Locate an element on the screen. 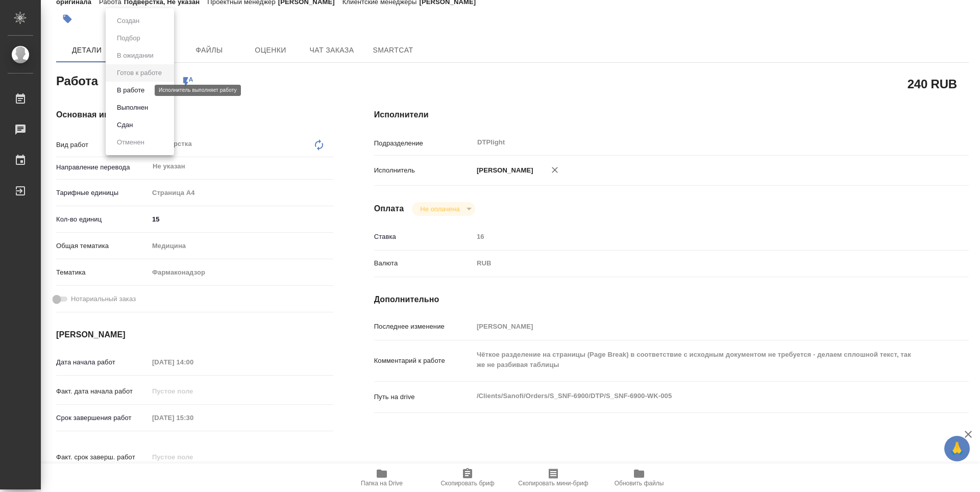 The width and height of the screenshot is (980, 492). button: В ожидании is located at coordinates (136, 55).